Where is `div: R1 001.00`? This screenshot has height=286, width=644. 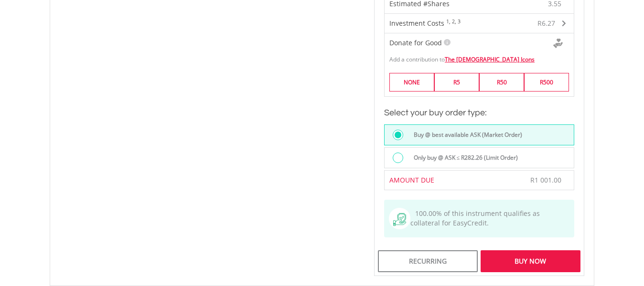
div: R1 001.00 is located at coordinates (546, 180).